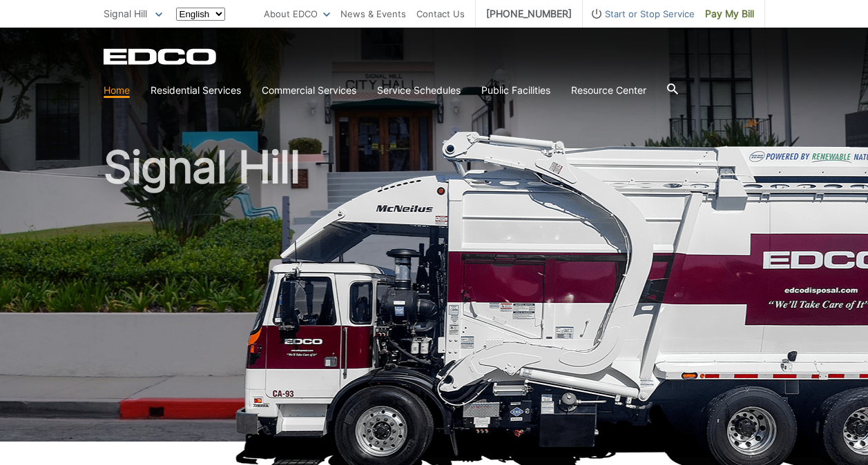 This screenshot has width=868, height=465. What do you see at coordinates (308, 90) in the screenshot?
I see `a: Commercial Services` at bounding box center [308, 90].